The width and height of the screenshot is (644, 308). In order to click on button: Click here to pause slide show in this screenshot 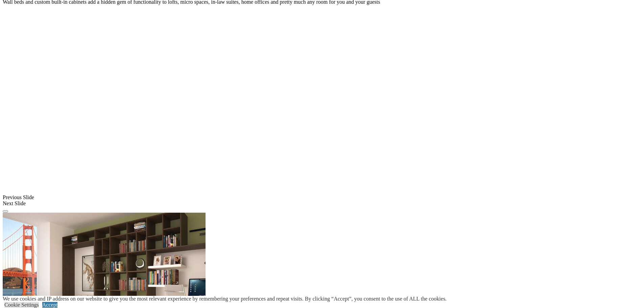, I will do `click(5, 211)`.